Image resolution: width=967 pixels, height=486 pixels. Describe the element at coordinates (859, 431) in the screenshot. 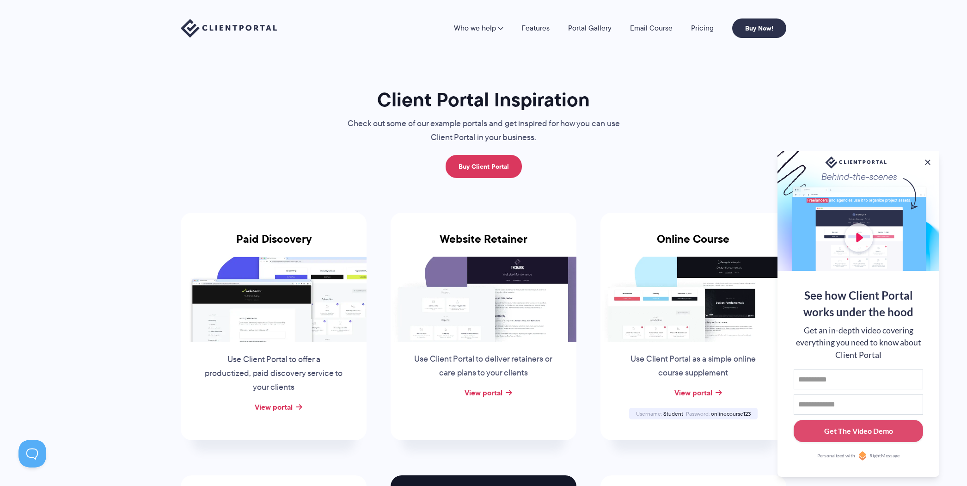

I see `div: Get The Video Demo` at that location.